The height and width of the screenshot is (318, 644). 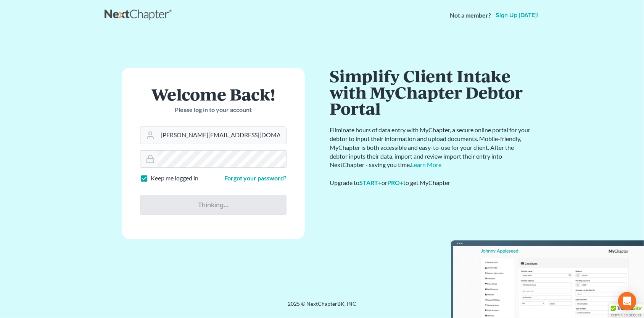 What do you see at coordinates (222, 135) in the screenshot?
I see `input: Email Address` at bounding box center [222, 135].